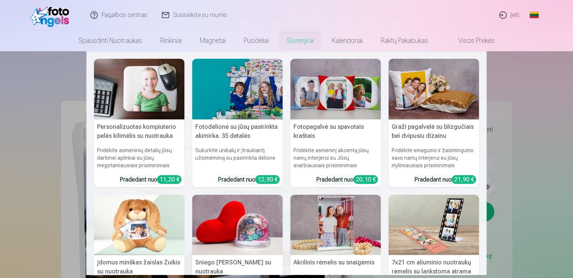 This screenshot has height=278, width=573. Describe the element at coordinates (434, 225) in the screenshot. I see `img: 7x21 cm aliuminio nuotraukų rėmelis su lankstoma atrama (3 nuotraukos)` at that location.